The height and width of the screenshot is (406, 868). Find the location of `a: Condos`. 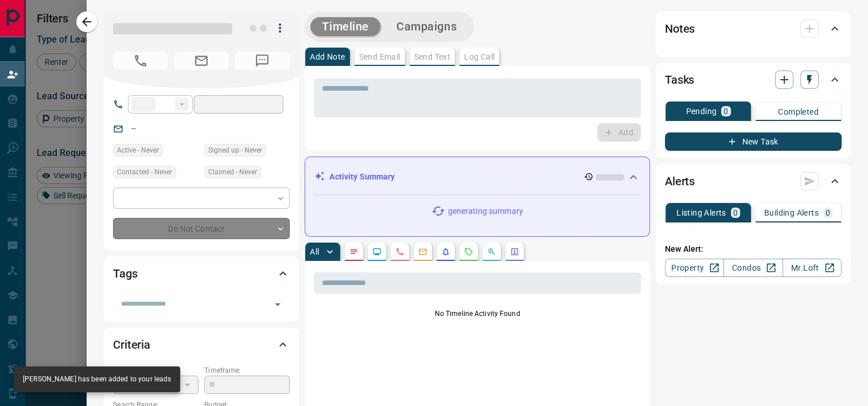

a: Condos is located at coordinates (753, 268).